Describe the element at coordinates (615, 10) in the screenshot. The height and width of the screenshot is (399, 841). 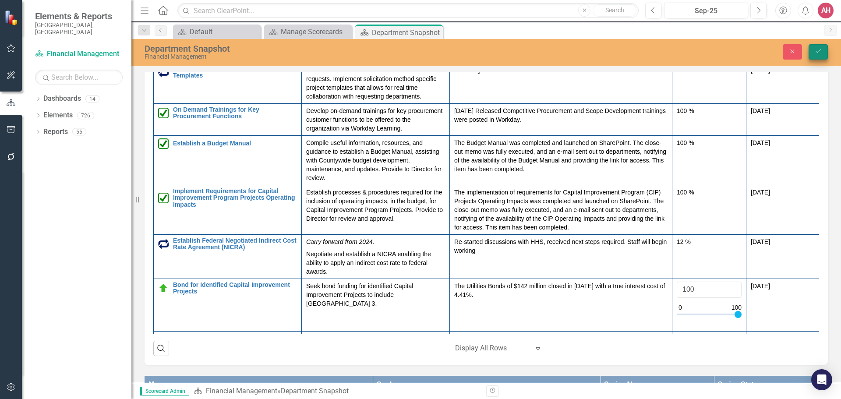
I see `span: Search` at that location.